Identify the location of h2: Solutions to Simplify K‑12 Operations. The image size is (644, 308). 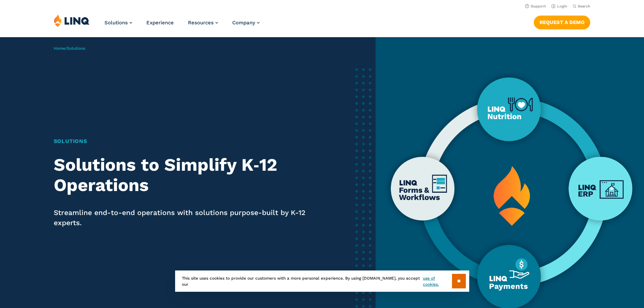
(180, 175).